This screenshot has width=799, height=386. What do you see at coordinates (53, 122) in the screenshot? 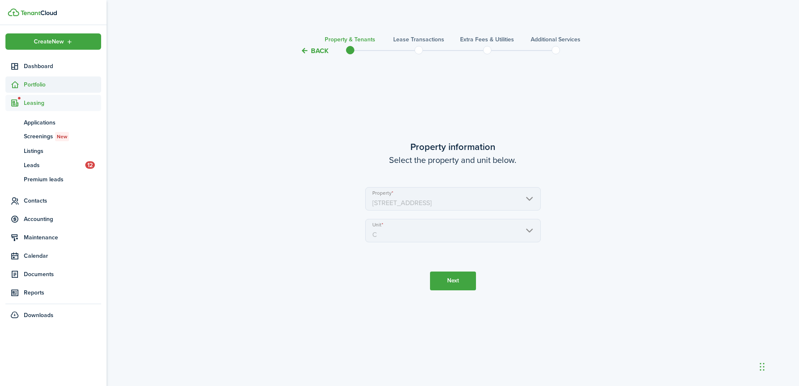
I see `a: Applications` at bounding box center [53, 122].